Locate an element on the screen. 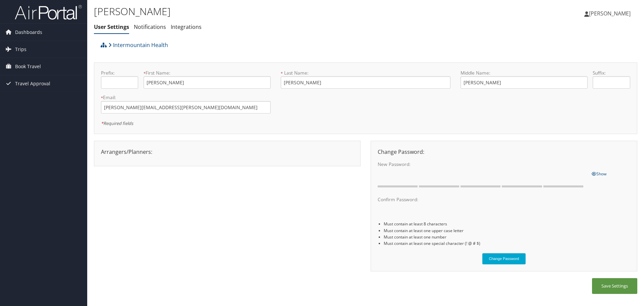 The width and height of the screenshot is (644, 306). div: Change Password: is located at coordinates (504, 151).